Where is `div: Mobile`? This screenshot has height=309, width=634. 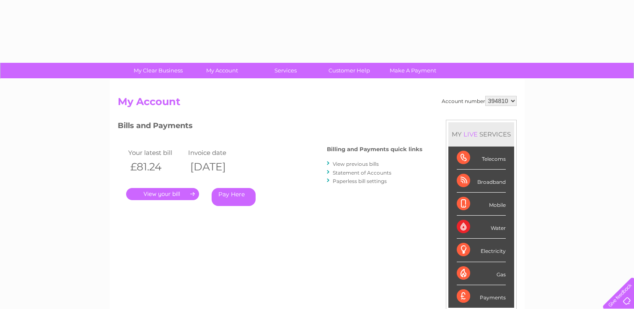
div: Mobile is located at coordinates (481, 204).